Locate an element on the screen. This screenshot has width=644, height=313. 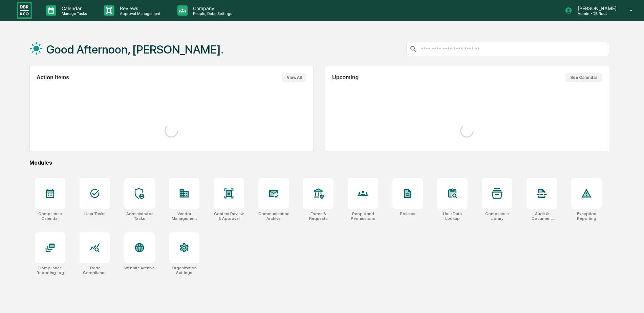
div: Exception Reporting is located at coordinates (586, 216).